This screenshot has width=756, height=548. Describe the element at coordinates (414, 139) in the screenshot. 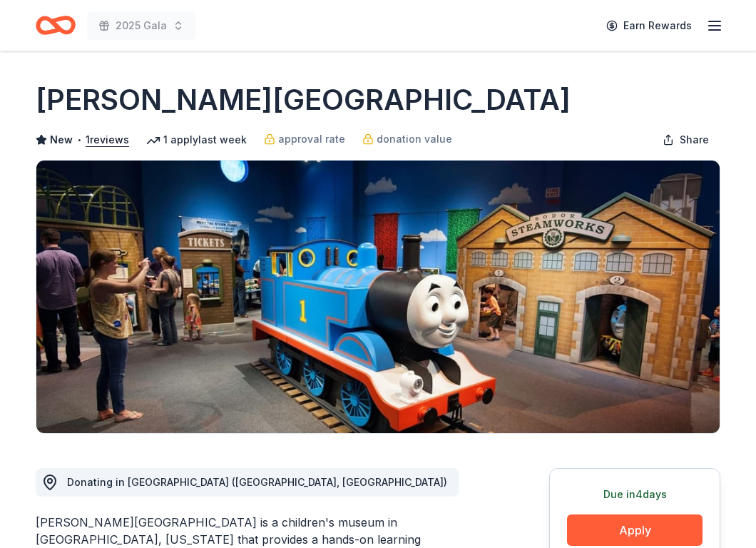

I see `span: donation value` at that location.